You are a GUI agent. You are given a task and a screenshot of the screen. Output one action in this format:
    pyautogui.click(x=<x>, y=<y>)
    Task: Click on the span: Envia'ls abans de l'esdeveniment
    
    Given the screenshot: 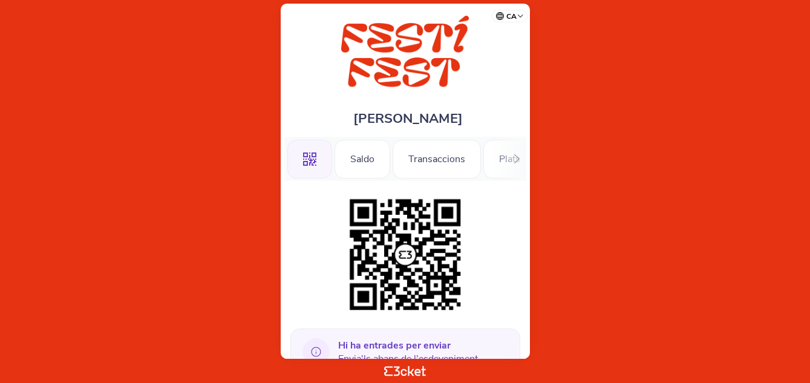 What is the action you would take?
    pyautogui.click(x=408, y=352)
    